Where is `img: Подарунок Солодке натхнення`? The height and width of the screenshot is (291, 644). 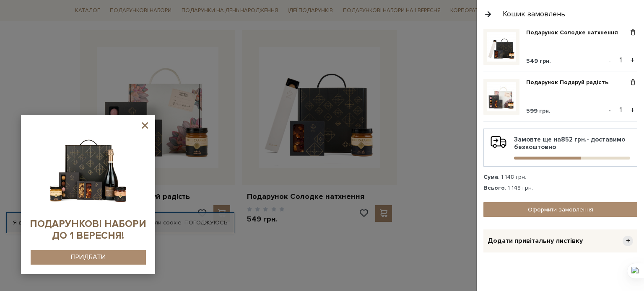 img: Подарунок Солодке натхнення is located at coordinates (501, 47).